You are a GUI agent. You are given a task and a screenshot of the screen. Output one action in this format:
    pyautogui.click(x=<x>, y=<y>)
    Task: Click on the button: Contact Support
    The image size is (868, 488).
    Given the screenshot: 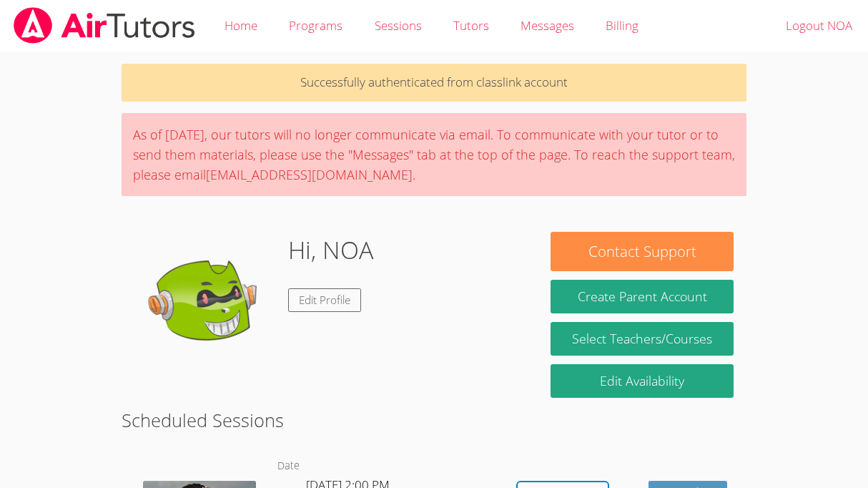 What is the action you would take?
    pyautogui.click(x=642, y=251)
    